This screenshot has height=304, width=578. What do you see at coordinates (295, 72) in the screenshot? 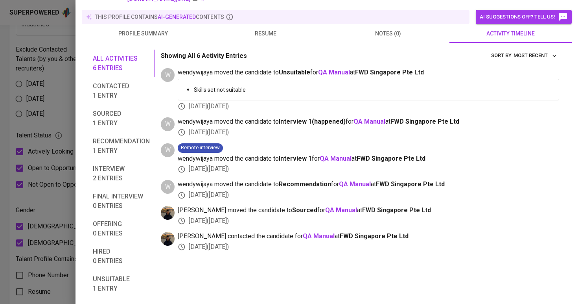
I see `b: Unsuitable` at bounding box center [295, 72].